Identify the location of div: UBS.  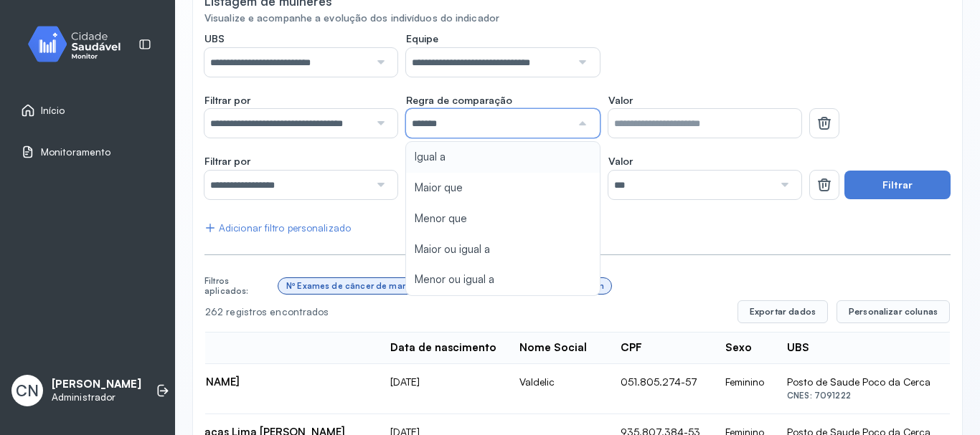
(798, 347).